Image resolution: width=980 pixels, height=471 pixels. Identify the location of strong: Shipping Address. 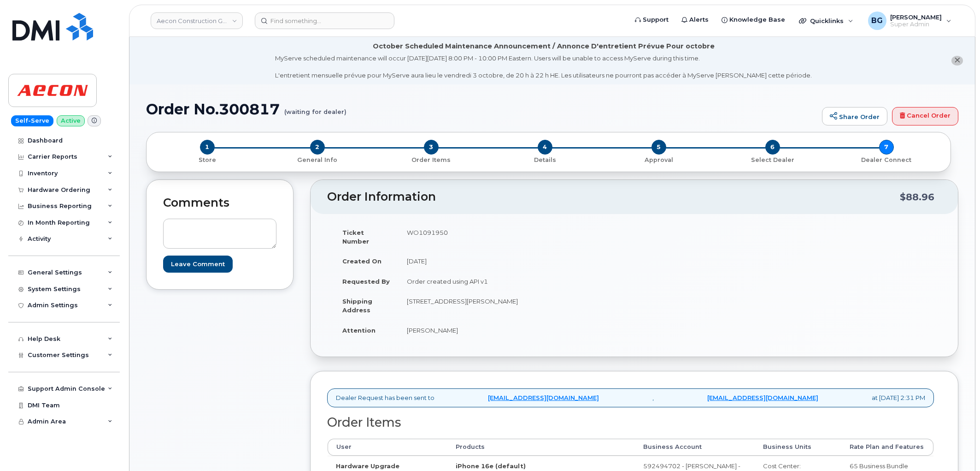
(357, 306).